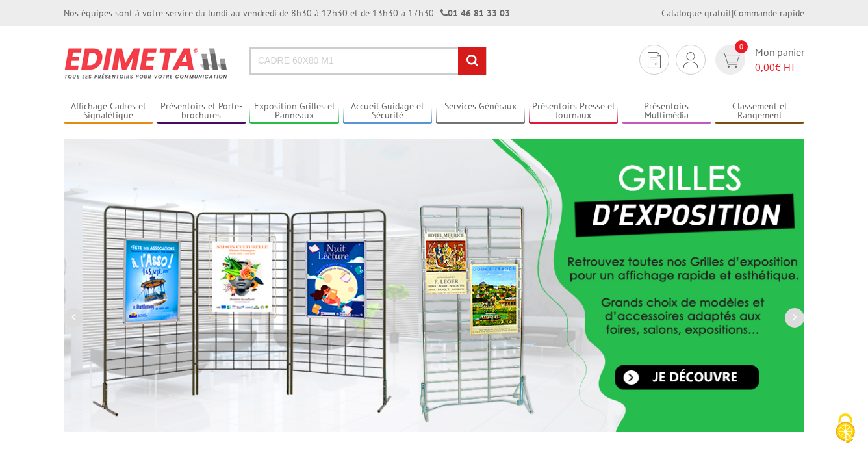 The image size is (868, 451). What do you see at coordinates (287, 13) in the screenshot?
I see `div: Nos équipes sont à votre service du lundi au vendredi de 8h30 à 12h30 et de 13h30 à 17h30` at bounding box center [287, 13].